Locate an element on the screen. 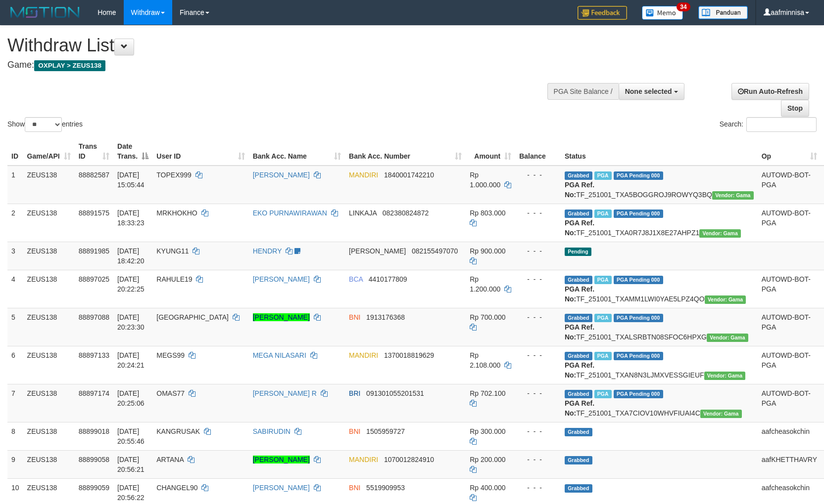  h1: Withdraw List is located at coordinates (273, 46).